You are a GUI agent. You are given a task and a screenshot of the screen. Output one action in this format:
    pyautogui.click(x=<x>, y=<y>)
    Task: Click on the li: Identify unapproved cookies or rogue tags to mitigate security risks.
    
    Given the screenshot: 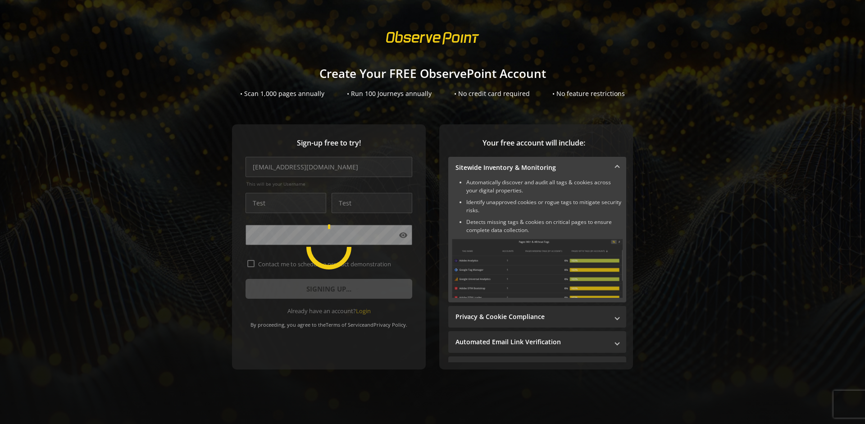 What is the action you would take?
    pyautogui.click(x=544, y=206)
    